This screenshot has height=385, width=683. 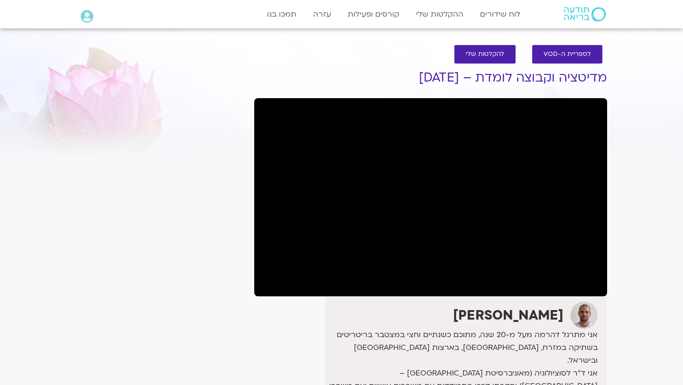 What do you see at coordinates (322, 14) in the screenshot?
I see `a: עזרה` at bounding box center [322, 14].